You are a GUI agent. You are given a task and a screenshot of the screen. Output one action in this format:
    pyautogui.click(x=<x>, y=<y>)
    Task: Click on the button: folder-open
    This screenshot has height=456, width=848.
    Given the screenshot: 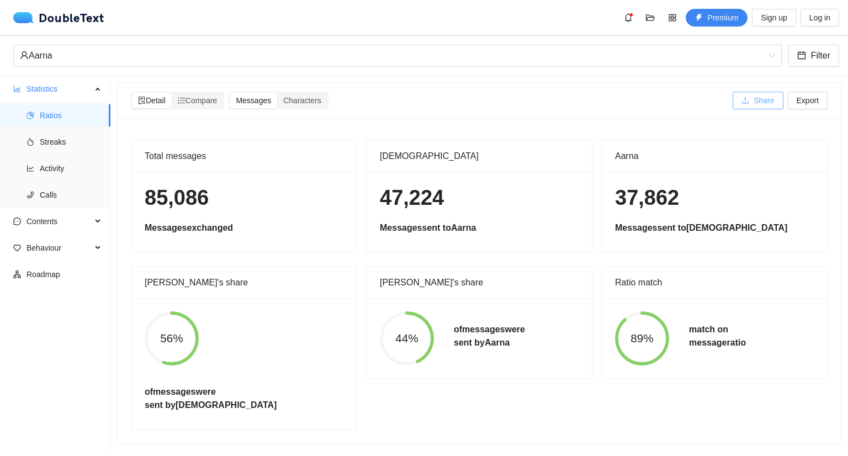 What is the action you would take?
    pyautogui.click(x=651, y=18)
    